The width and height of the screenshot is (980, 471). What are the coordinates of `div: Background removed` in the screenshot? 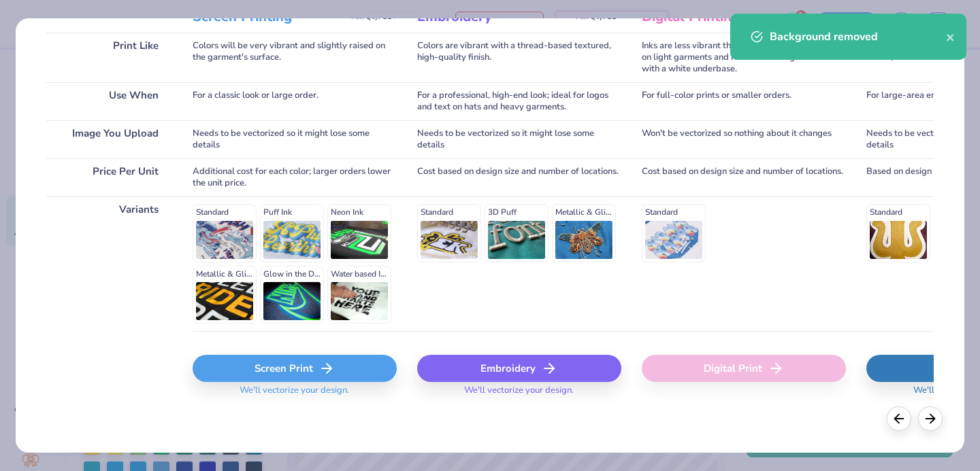 It's located at (857, 37).